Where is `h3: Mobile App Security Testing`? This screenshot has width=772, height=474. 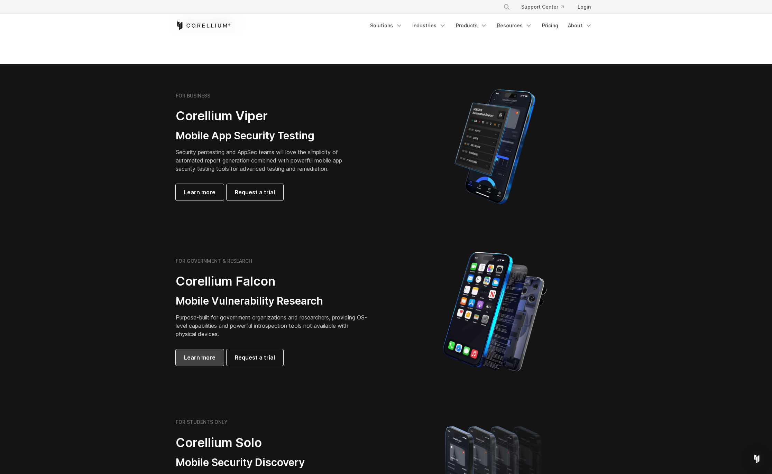
h3: Mobile App Security Testing is located at coordinates (264, 136).